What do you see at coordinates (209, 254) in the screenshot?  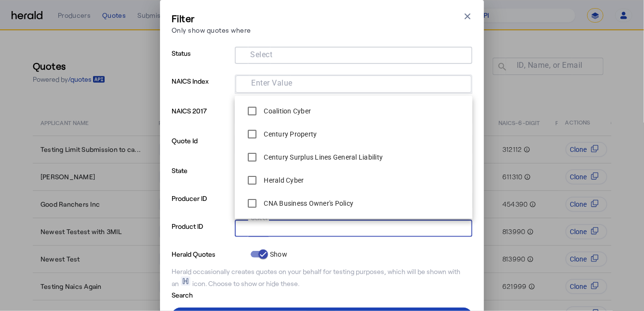 I see `p: Herald Quotes` at bounding box center [209, 254].